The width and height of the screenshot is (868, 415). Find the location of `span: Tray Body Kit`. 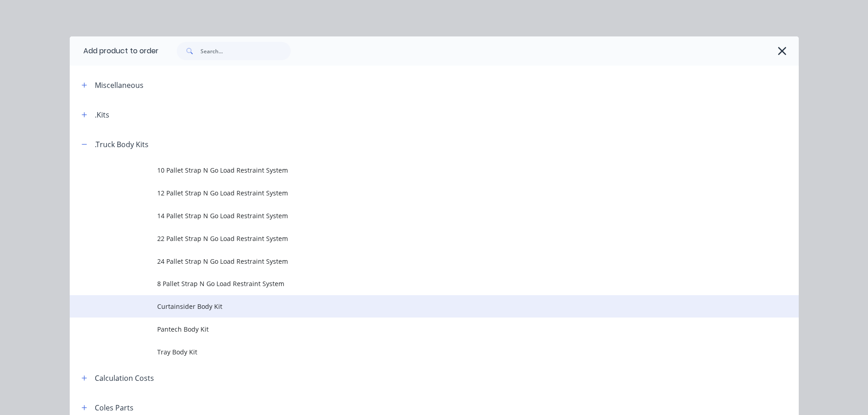

span: Tray Body Kit is located at coordinates (414, 352).